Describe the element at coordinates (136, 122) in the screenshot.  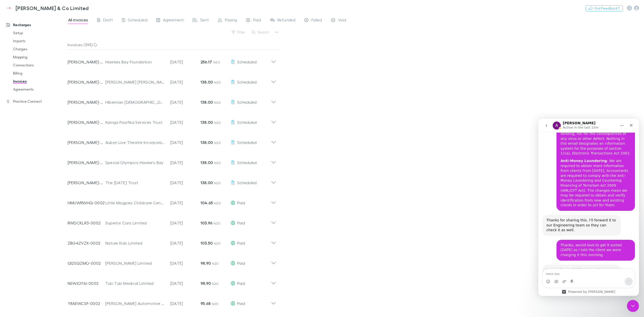
I see `div: Kainga Pasifika Services Trust` at that location.